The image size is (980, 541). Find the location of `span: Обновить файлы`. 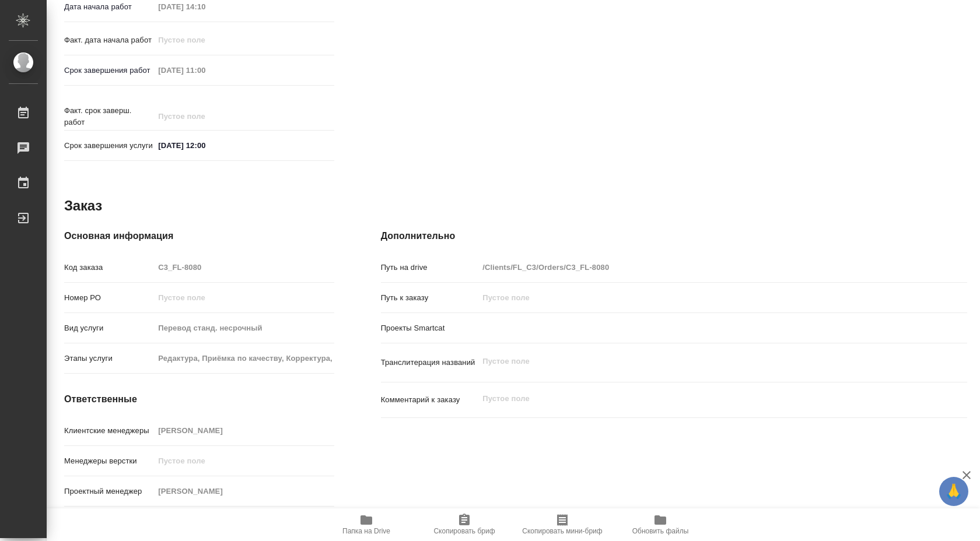

span: Обновить файлы is located at coordinates (660, 531).